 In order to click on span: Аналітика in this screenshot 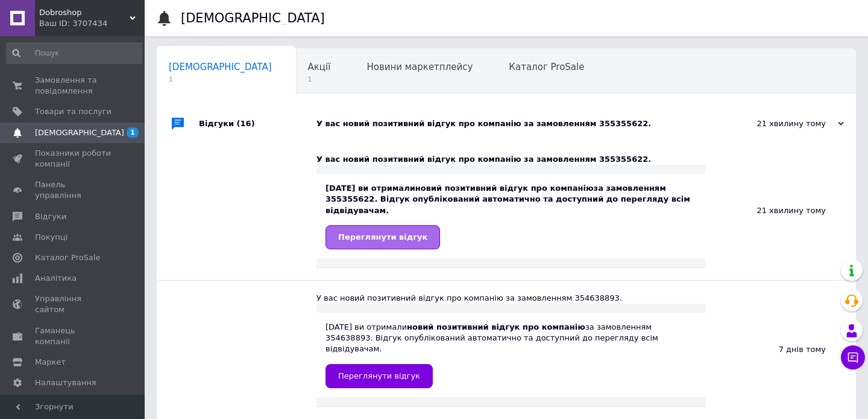, I will do `click(55, 278)`.